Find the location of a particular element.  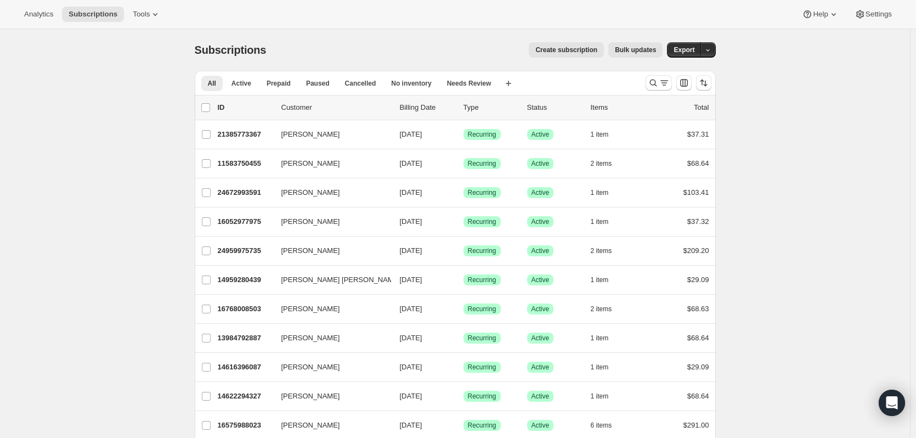

button: Help is located at coordinates (820, 14).